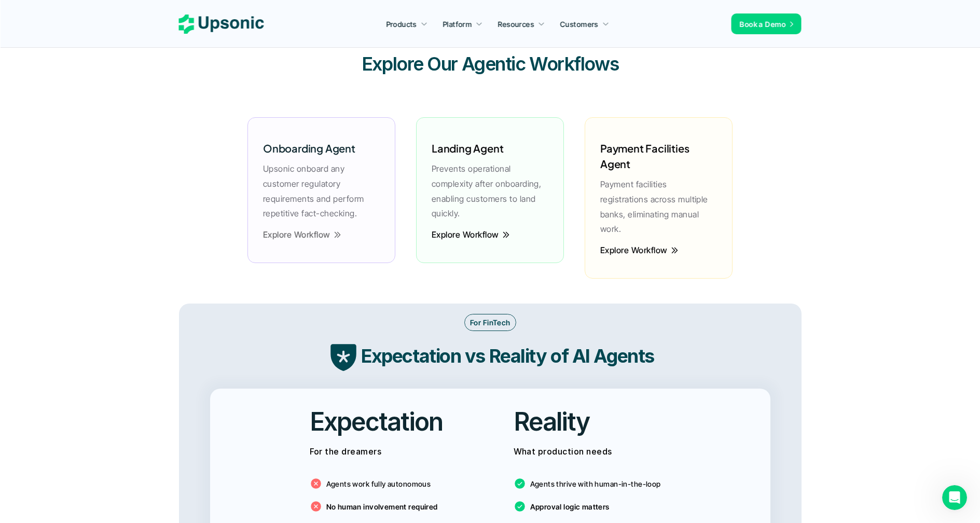 This screenshot has height=523, width=980. I want to click on p: Agents work fully autonomous, so click(379, 484).